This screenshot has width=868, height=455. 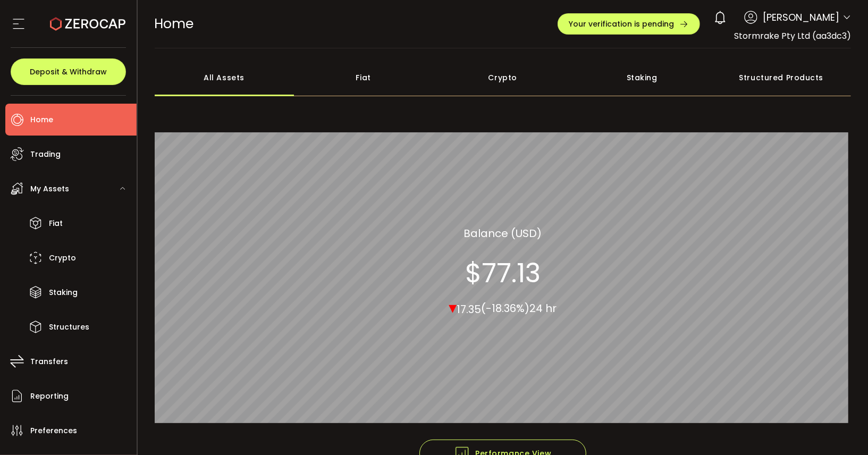 What do you see at coordinates (68, 72) in the screenshot?
I see `button: Deposit & Withdraw` at bounding box center [68, 72].